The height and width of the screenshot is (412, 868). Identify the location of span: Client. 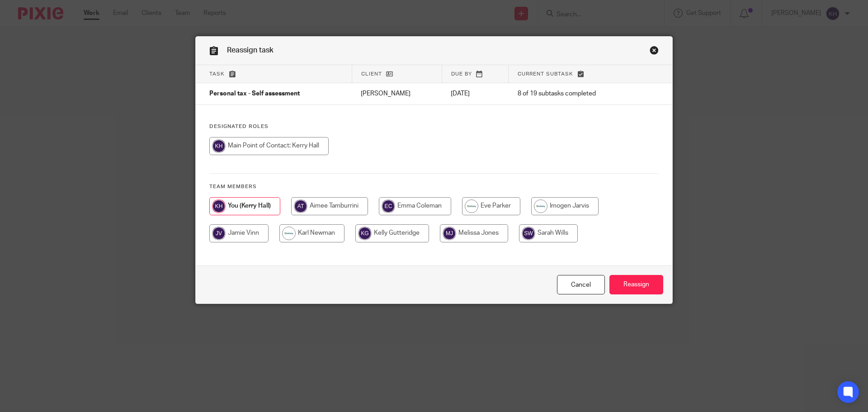
(371, 74).